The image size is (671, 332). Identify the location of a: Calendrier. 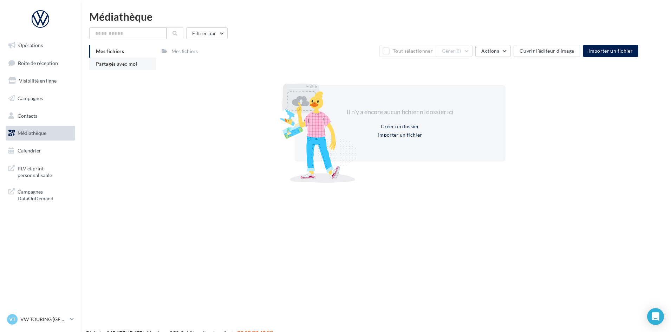
(40, 151).